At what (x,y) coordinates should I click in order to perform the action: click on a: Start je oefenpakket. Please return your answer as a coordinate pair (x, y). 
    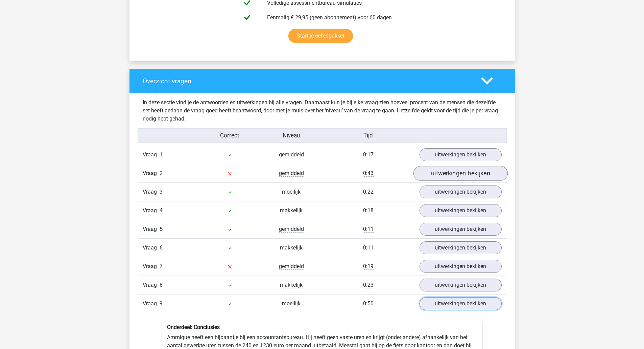
    Looking at the image, I should click on (321, 36).